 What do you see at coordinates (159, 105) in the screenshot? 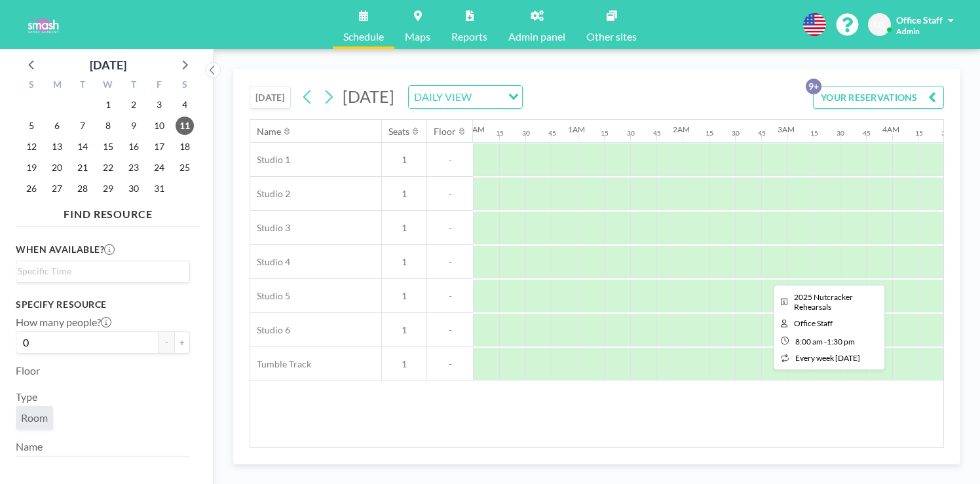
I see `span: Friday, October 3, 2025` at bounding box center [159, 105].